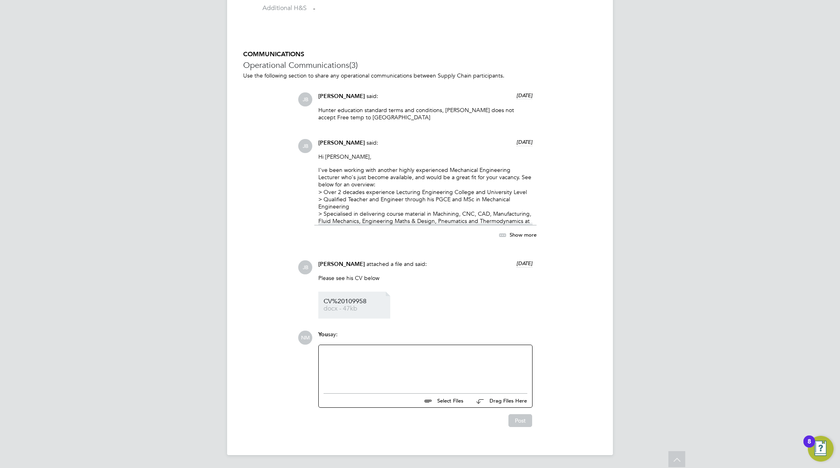  Describe the element at coordinates (323, 334) in the screenshot. I see `span: You` at that location.